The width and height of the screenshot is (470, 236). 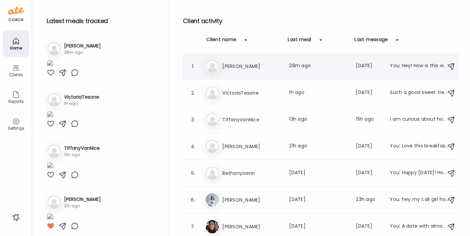 I want to click on div: Such a good sweet treat!, so click(x=419, y=93).